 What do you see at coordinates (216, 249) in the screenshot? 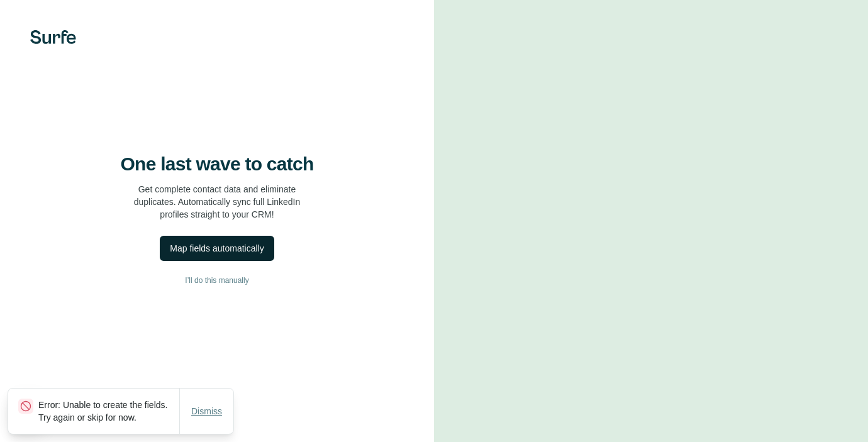
I see `button: Map fields automatically` at bounding box center [216, 249].